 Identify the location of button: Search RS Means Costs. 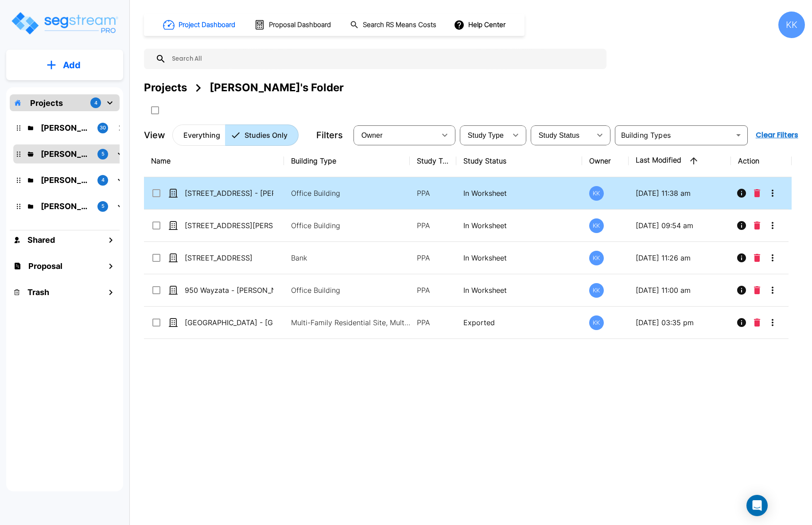
(393, 25).